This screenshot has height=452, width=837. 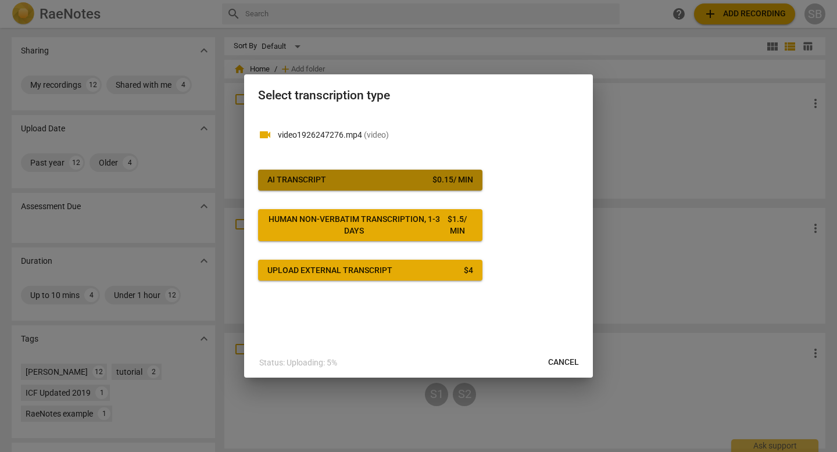 What do you see at coordinates (376, 135) in the screenshot?
I see `span: ( video )` at bounding box center [376, 135].